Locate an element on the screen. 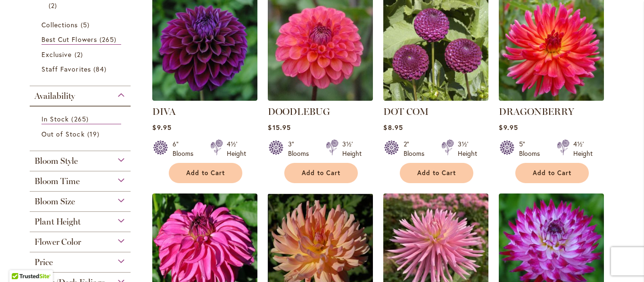  a: In Stock 265 is located at coordinates (81, 120).